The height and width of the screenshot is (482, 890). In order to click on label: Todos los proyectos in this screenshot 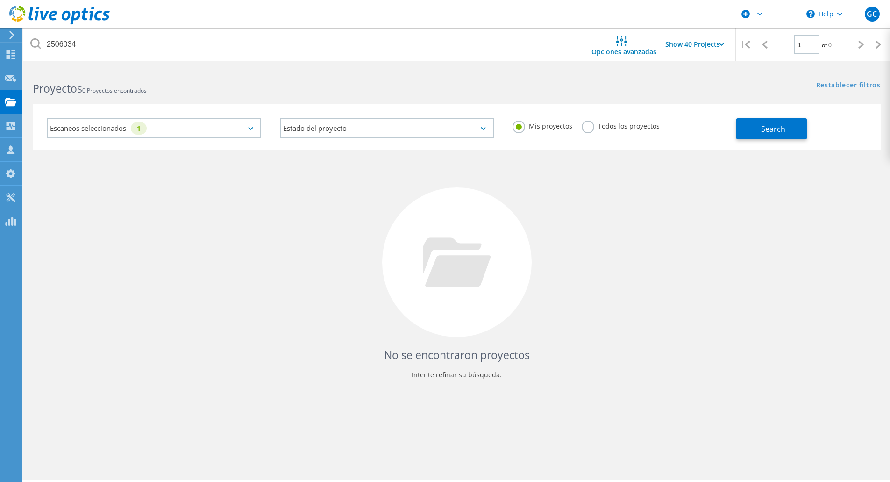, I will do `click(621, 125)`.